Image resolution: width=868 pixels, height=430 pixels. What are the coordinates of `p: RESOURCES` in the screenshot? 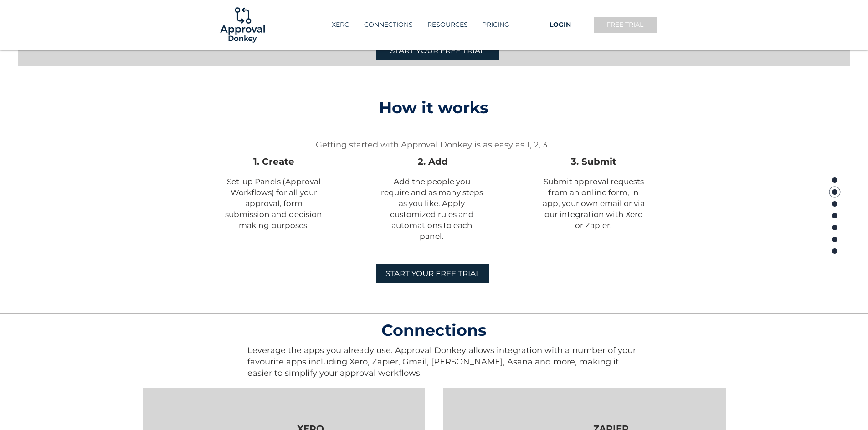 It's located at (447, 25).